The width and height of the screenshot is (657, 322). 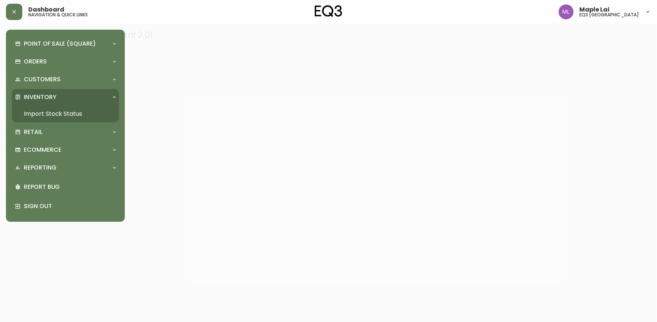 What do you see at coordinates (65, 168) in the screenshot?
I see `div: Reporting` at bounding box center [65, 168].